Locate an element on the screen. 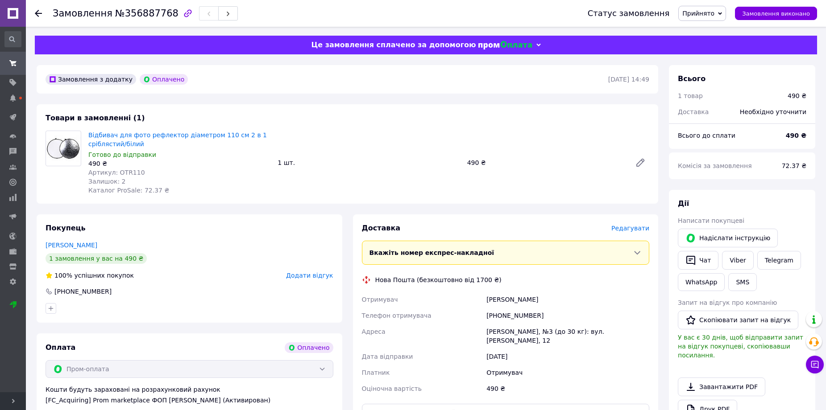 The image size is (826, 410). a: Відбивач для фото рефлектор діаметром 110 см 2 в 1 сріблястий/білий is located at coordinates (178, 140).